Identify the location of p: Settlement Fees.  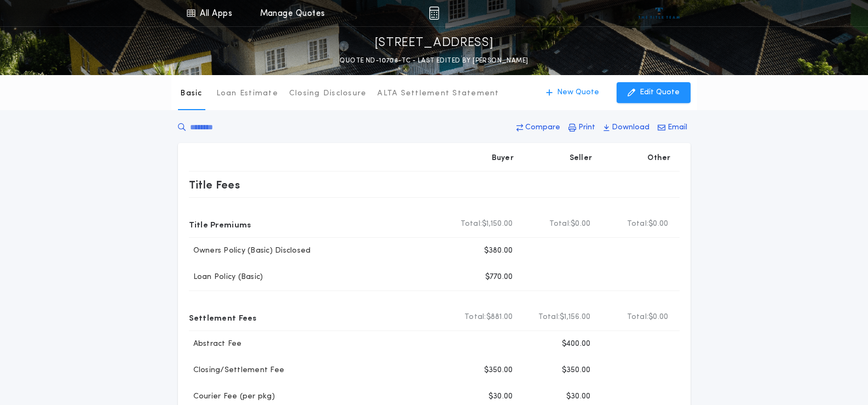
(223, 317).